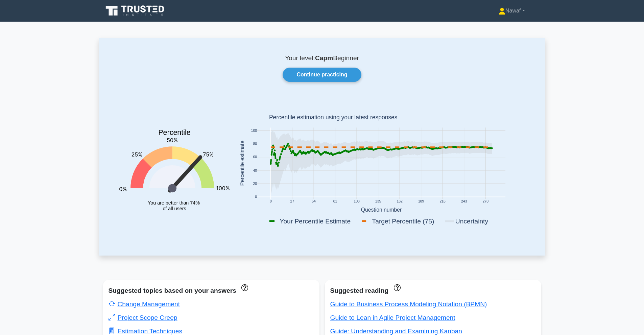 The image size is (644, 335). Describe the element at coordinates (333, 118) in the screenshot. I see `text: Percentile estimation using your latest responses` at that location.